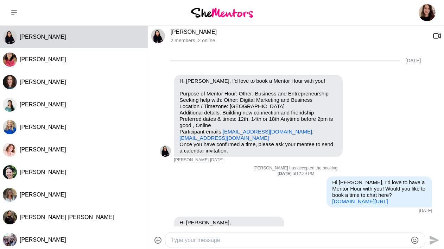 The image size is (444, 249). What do you see at coordinates (10, 127) in the screenshot?
I see `img: C` at bounding box center [10, 127].